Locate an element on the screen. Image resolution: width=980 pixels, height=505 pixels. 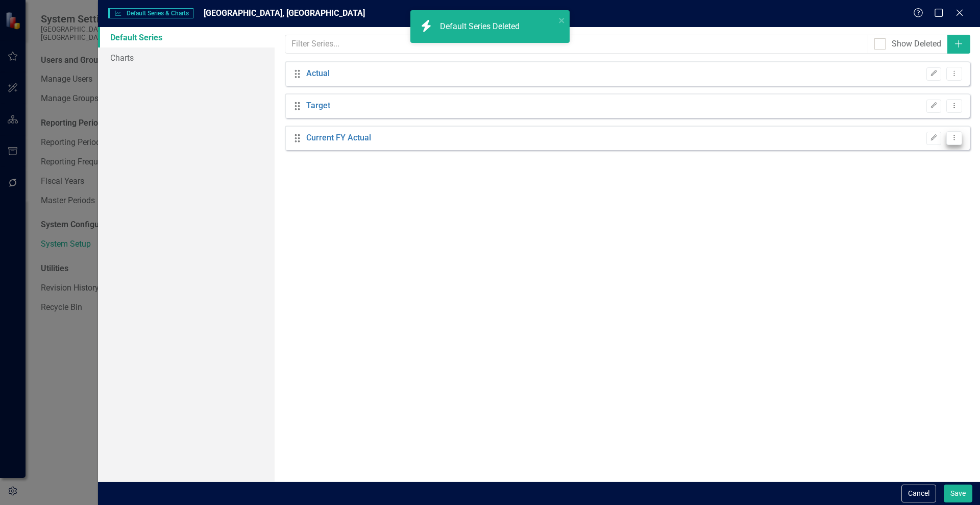
a: Actual is located at coordinates (318, 74).